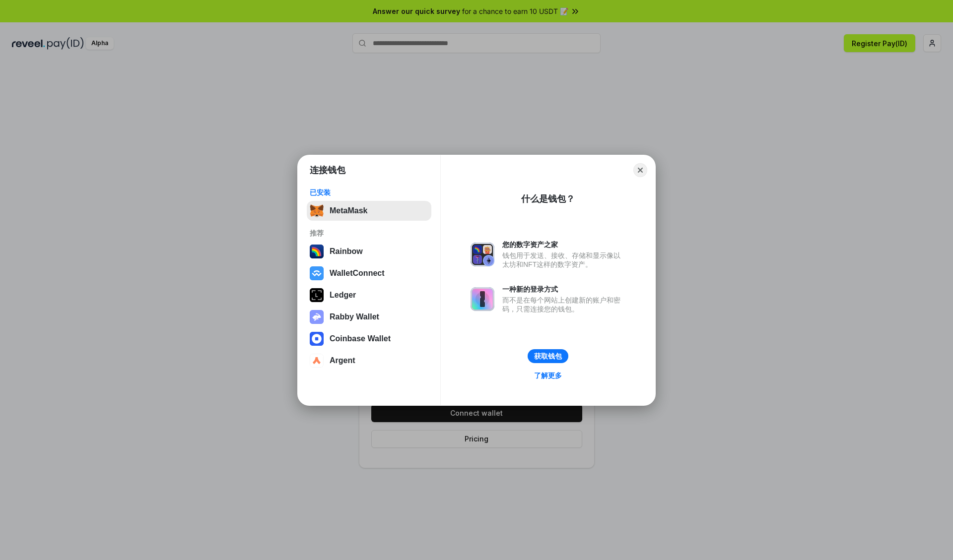 This screenshot has width=953, height=560. I want to click on div: Rabby Wallet, so click(354, 317).